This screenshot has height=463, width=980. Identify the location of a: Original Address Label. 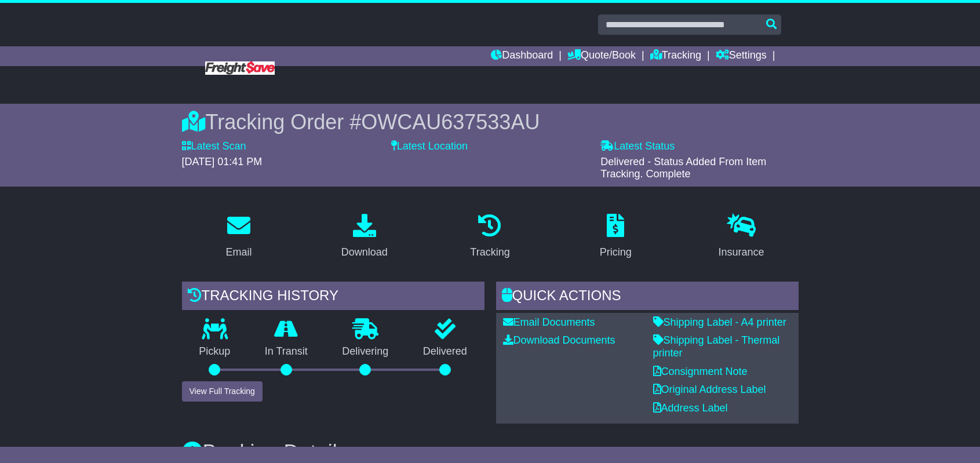
(710, 390).